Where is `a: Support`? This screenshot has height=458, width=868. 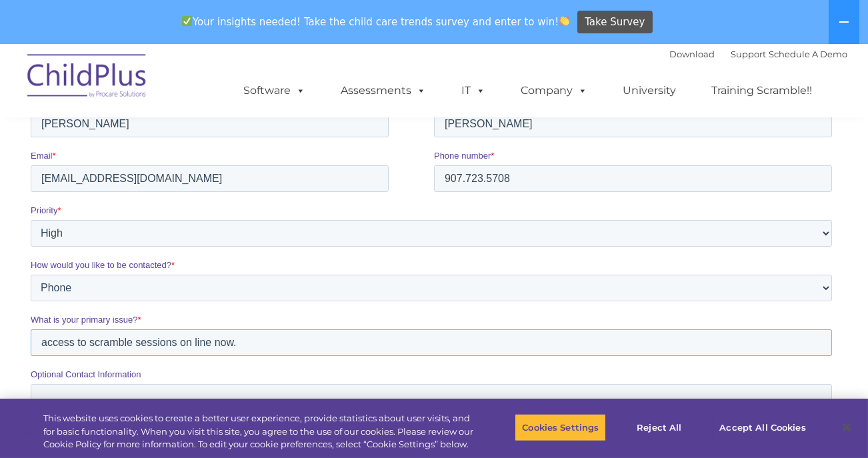 a: Support is located at coordinates (748, 54).